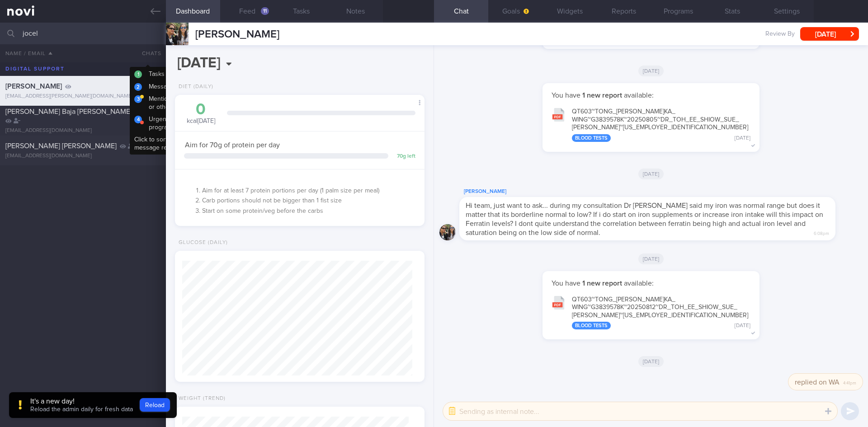 This screenshot has width=868, height=427. Describe the element at coordinates (817, 382) in the screenshot. I see `span: replied on WA` at that location.